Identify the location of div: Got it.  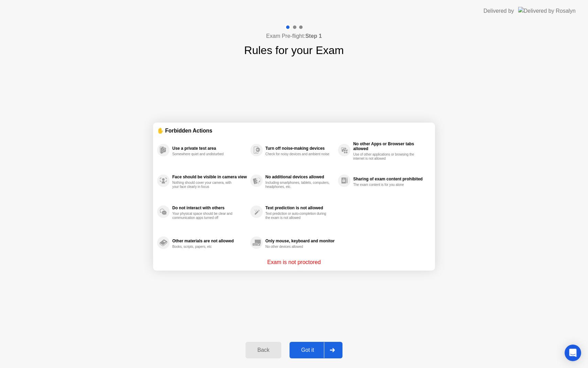
(307, 350).